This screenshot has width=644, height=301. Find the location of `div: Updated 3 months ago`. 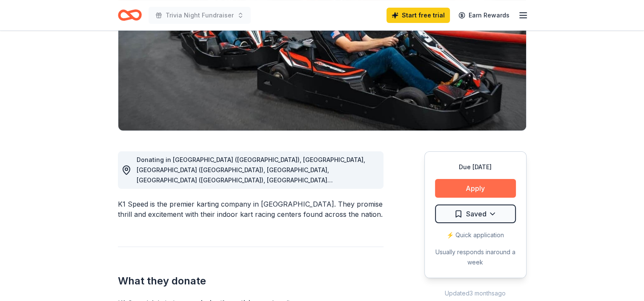

div: Updated 3 months ago is located at coordinates (476, 294).